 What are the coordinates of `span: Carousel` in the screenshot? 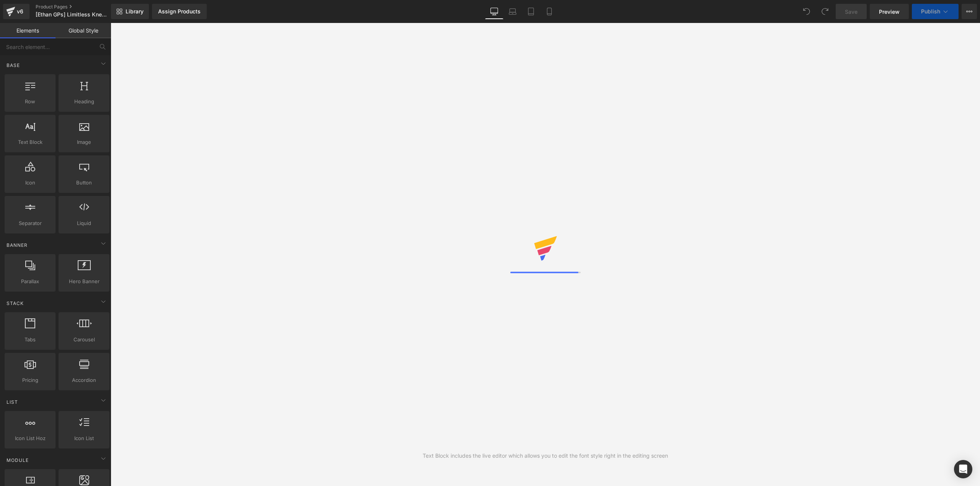 It's located at (84, 340).